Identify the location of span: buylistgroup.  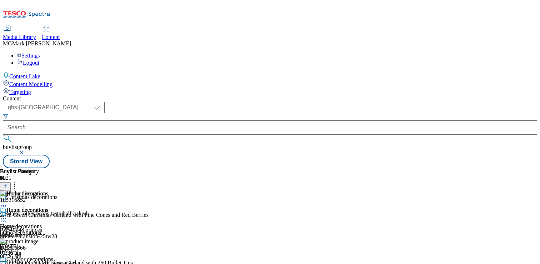
(17, 147).